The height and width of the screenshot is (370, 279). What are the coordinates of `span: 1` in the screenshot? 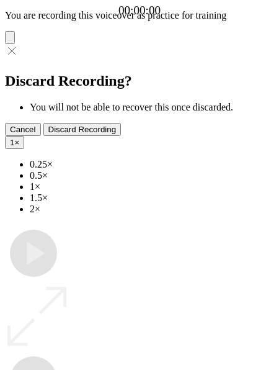 It's located at (12, 142).